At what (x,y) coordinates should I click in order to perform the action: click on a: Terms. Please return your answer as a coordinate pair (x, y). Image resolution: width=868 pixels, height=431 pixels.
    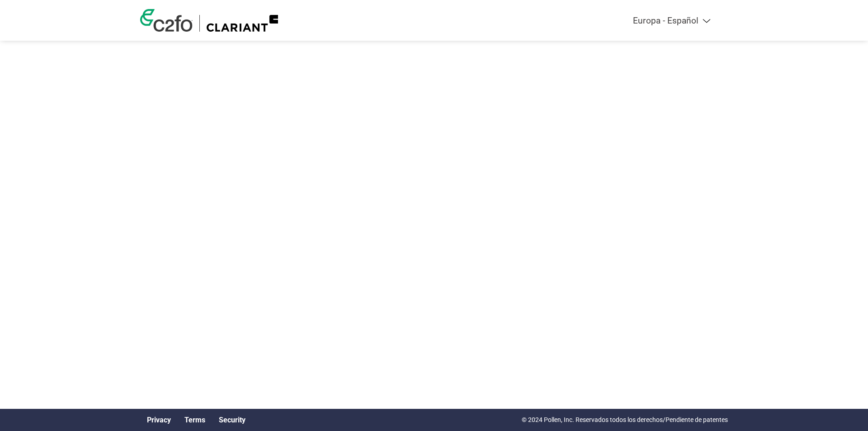
    Looking at the image, I should click on (195, 419).